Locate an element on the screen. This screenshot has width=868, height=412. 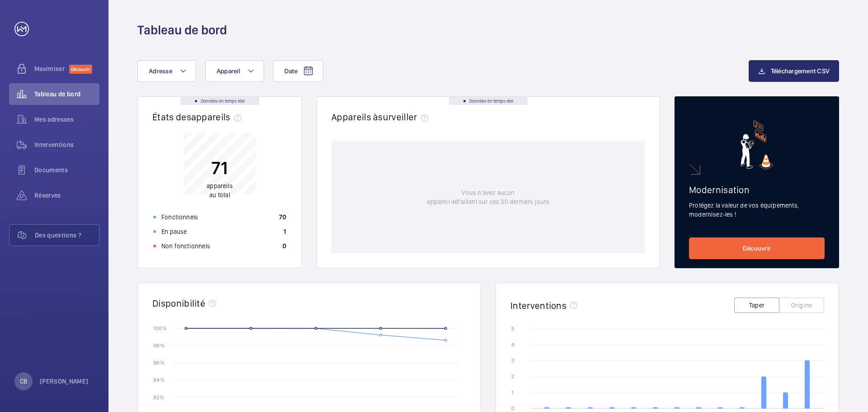
text: 3 is located at coordinates (513, 360).